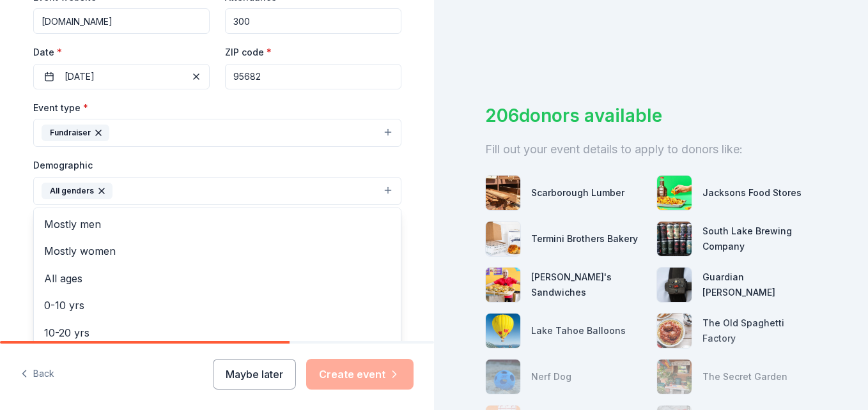 The image size is (868, 410). Describe the element at coordinates (217, 251) in the screenshot. I see `span: Mostly women` at that location.